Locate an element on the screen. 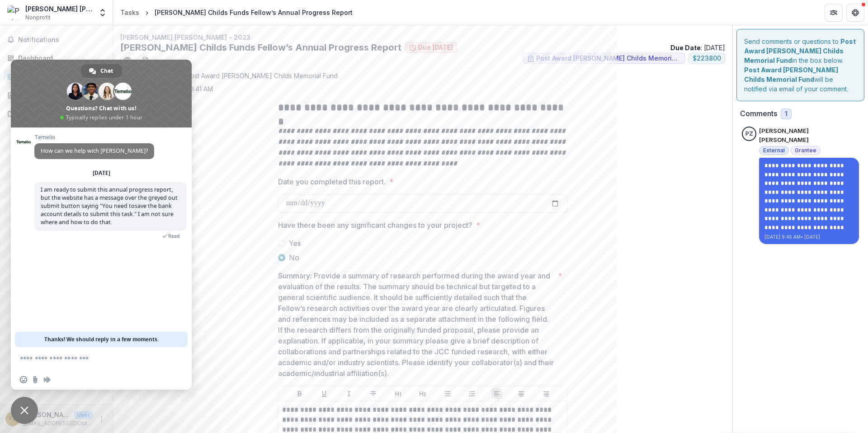 The width and height of the screenshot is (868, 433). p: User is located at coordinates (83, 415).